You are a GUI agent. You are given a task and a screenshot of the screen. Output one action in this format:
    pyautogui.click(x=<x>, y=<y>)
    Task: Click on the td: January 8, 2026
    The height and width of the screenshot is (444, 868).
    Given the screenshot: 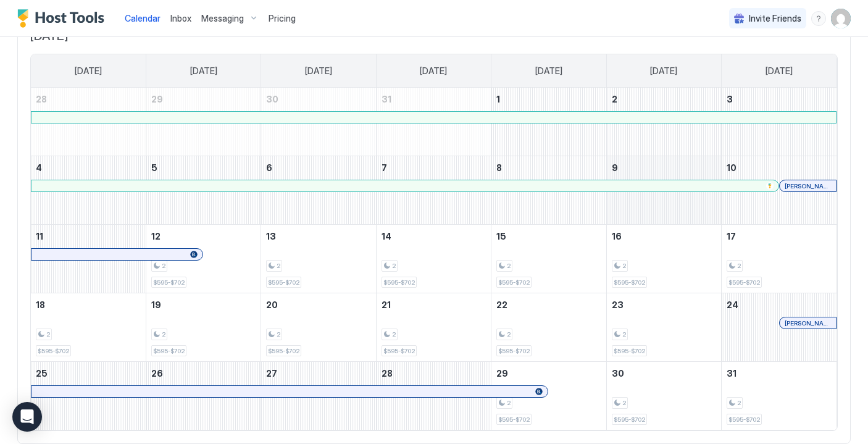 What is the action you would take?
    pyautogui.click(x=549, y=190)
    